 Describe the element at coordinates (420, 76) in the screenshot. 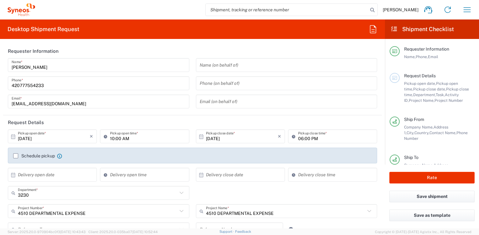

I see `span: Request Details` at that location.